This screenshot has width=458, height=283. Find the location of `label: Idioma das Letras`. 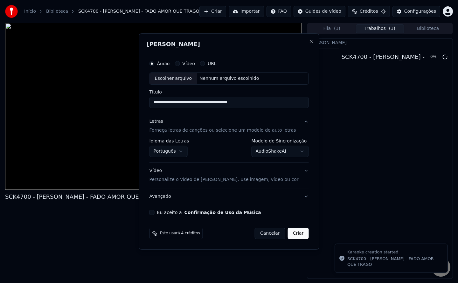

label: Idioma das Letras is located at coordinates (169, 141).